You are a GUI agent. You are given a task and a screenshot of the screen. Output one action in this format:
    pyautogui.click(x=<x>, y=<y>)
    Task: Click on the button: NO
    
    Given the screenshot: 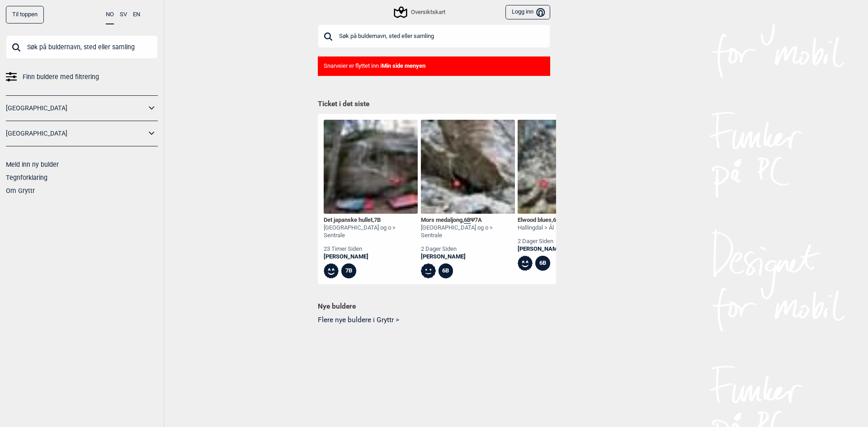 What is the action you would take?
    pyautogui.click(x=110, y=15)
    